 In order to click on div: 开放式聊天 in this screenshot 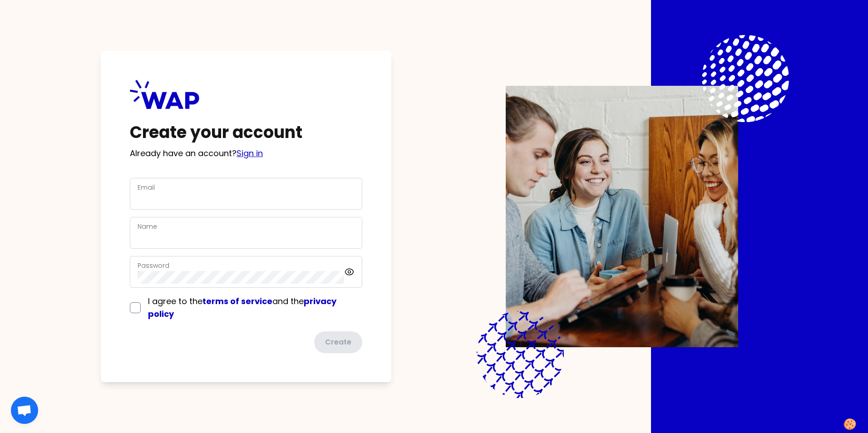, I will do `click(25, 411)`.